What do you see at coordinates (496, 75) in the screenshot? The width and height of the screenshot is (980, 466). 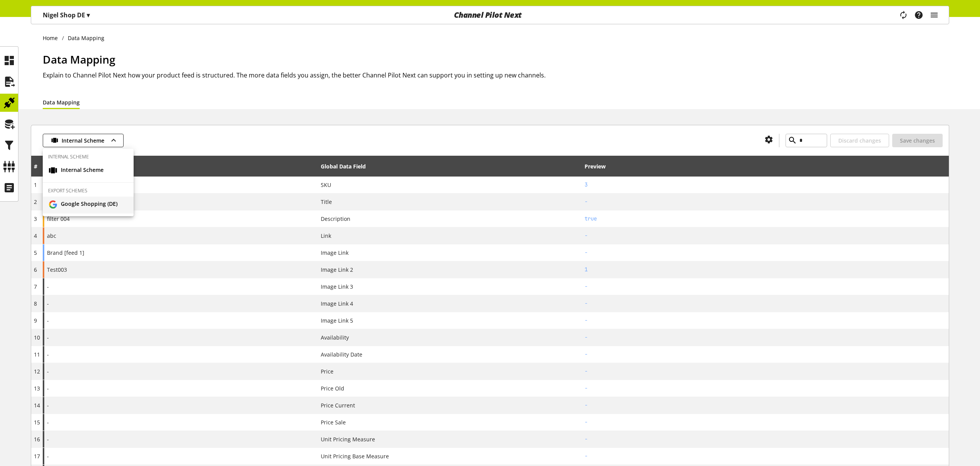 I see `h2: Explain to Channel Pilot Next how your product feed is structured. The more data fields you assig...` at bounding box center [496, 75].